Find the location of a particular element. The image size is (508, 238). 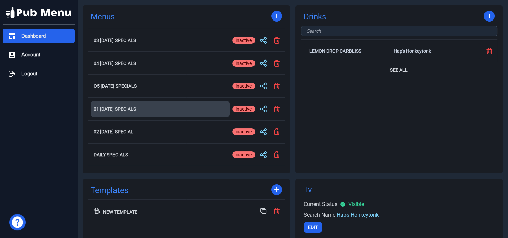

span: Account is located at coordinates (31, 55).